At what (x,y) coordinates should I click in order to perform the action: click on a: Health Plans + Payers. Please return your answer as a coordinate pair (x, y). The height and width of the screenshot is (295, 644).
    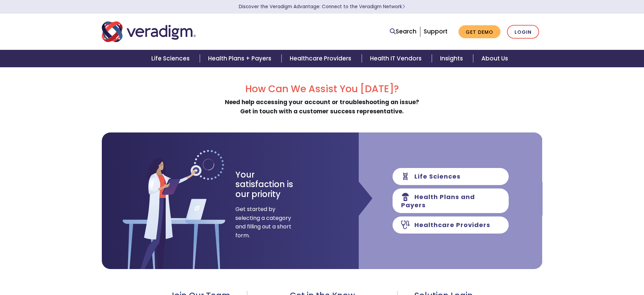
    Looking at the image, I should click on (240, 58).